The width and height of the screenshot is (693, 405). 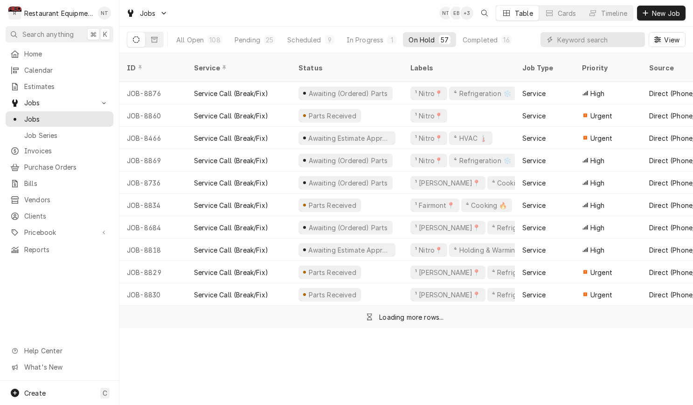 What do you see at coordinates (59, 86) in the screenshot?
I see `a: Estimates` at bounding box center [59, 86].